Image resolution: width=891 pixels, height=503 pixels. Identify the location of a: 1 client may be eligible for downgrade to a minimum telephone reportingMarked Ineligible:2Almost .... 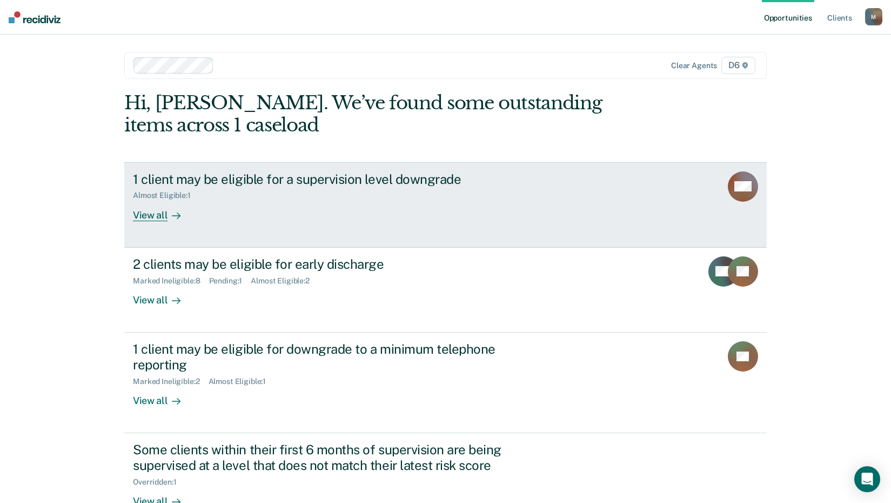
(445, 383).